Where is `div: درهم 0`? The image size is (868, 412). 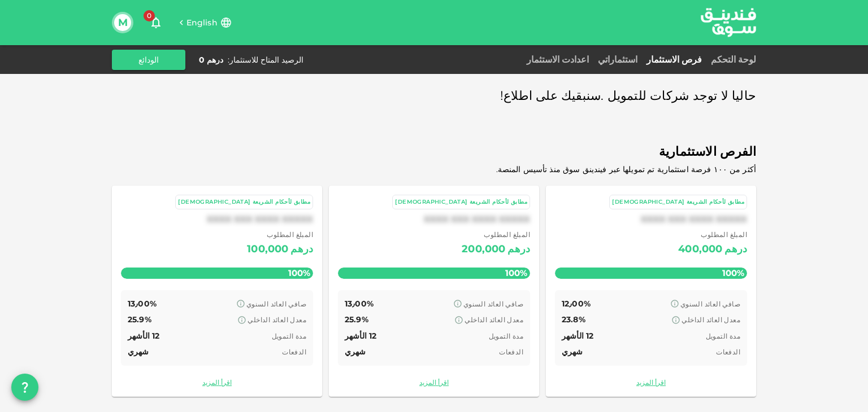
div: درهم 0 is located at coordinates (211, 60).